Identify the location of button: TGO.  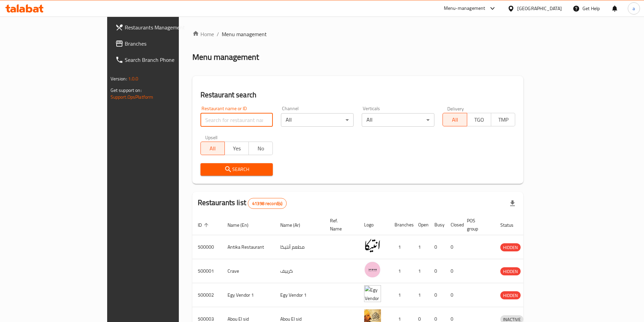
(479, 120).